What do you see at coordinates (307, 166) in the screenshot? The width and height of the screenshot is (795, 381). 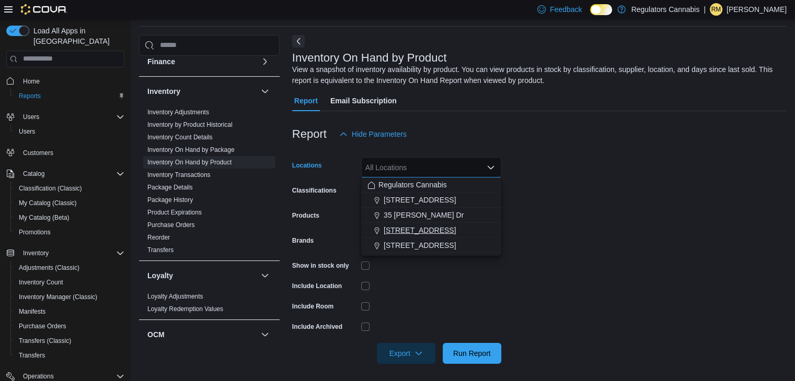 I see `label: Locations` at bounding box center [307, 166].